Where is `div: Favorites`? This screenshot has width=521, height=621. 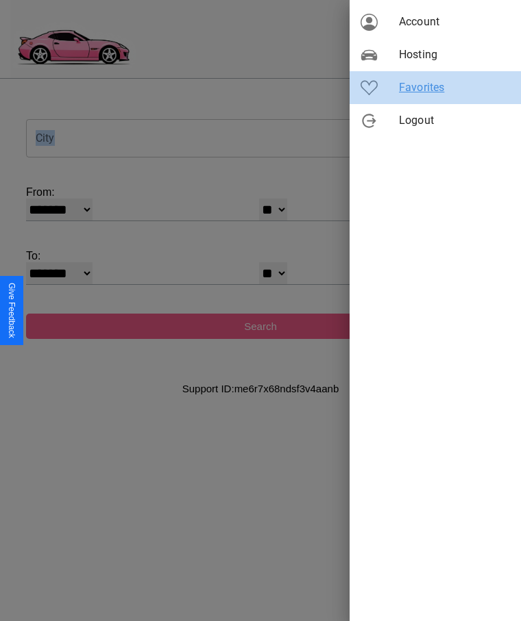
div: Favorites is located at coordinates (435, 88).